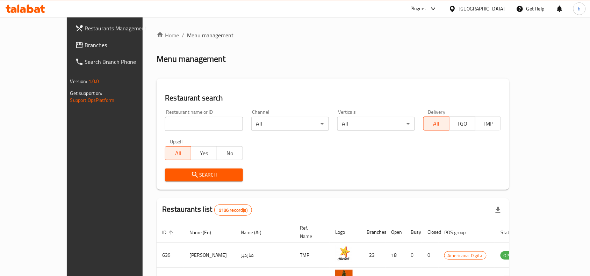  I want to click on div: Total records count, so click(233, 210).